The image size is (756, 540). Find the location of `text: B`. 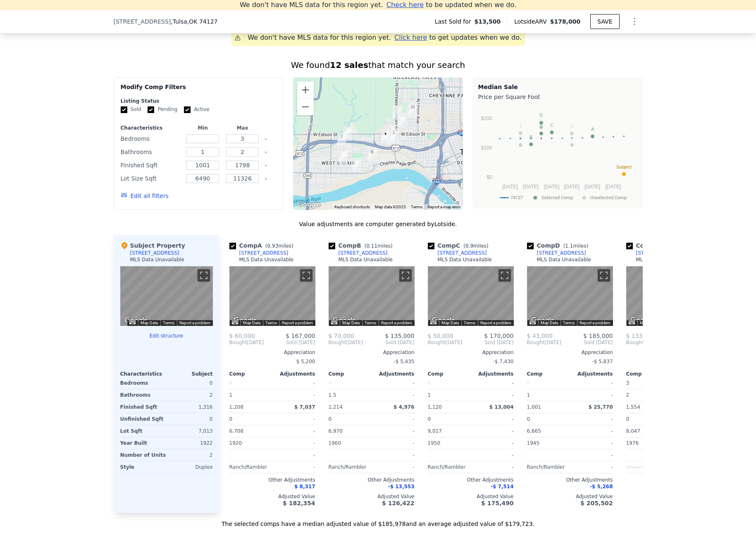

text: B is located at coordinates (531, 137).